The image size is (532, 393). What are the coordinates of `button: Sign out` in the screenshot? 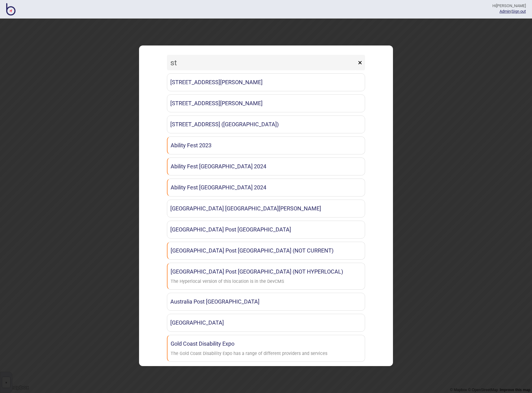 It's located at (519, 11).